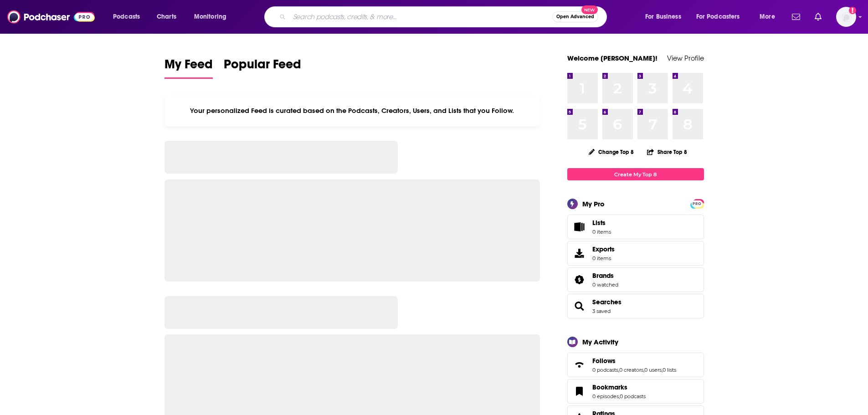  Describe the element at coordinates (262, 67) in the screenshot. I see `a: Popular Feed` at that location.